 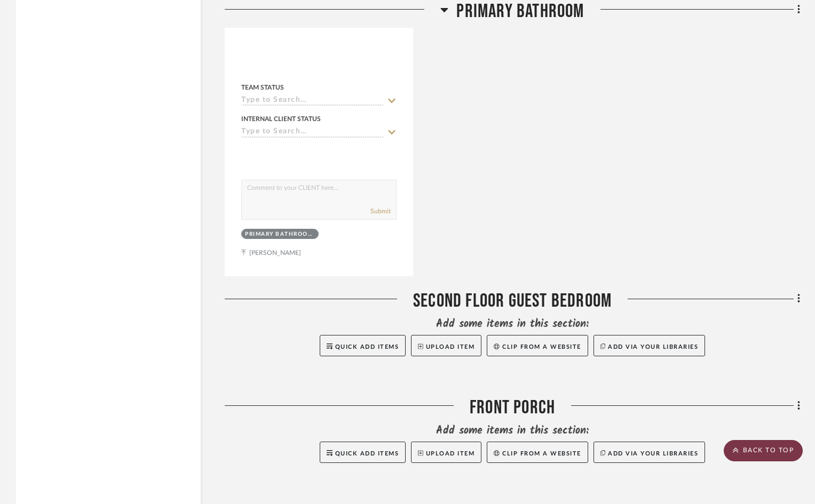 I want to click on div: Internal Client Status, so click(x=281, y=119).